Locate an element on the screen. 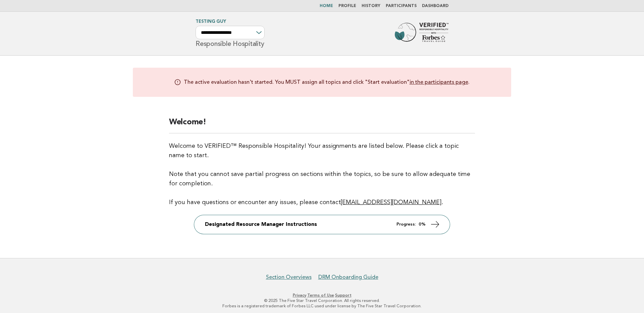  a: Profile is located at coordinates (347, 6).